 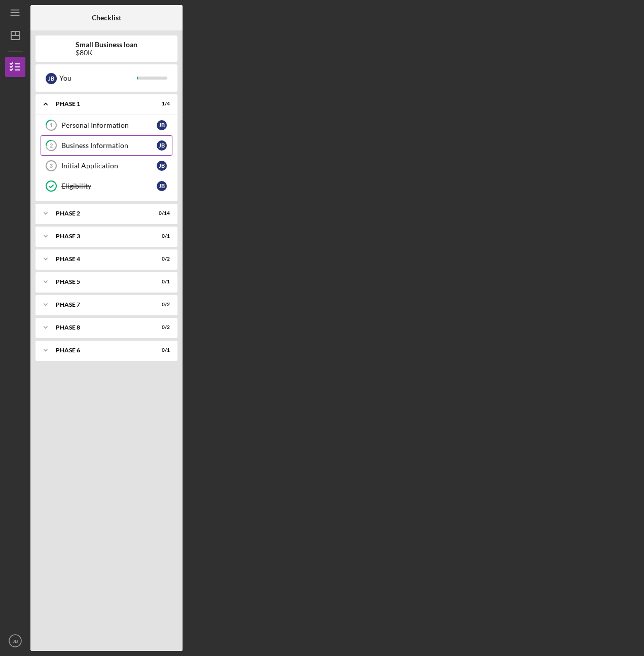 What do you see at coordinates (107, 186) in the screenshot?
I see `a: EligibilityJB` at bounding box center [107, 186].